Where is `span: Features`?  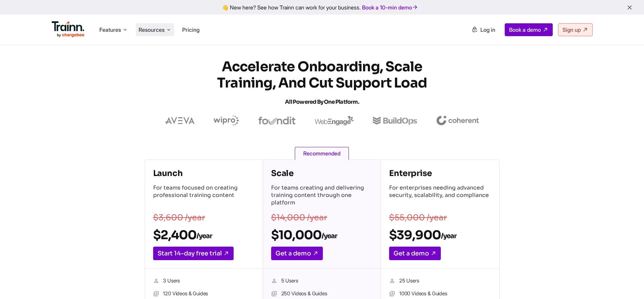
span: Features is located at coordinates (110, 30).